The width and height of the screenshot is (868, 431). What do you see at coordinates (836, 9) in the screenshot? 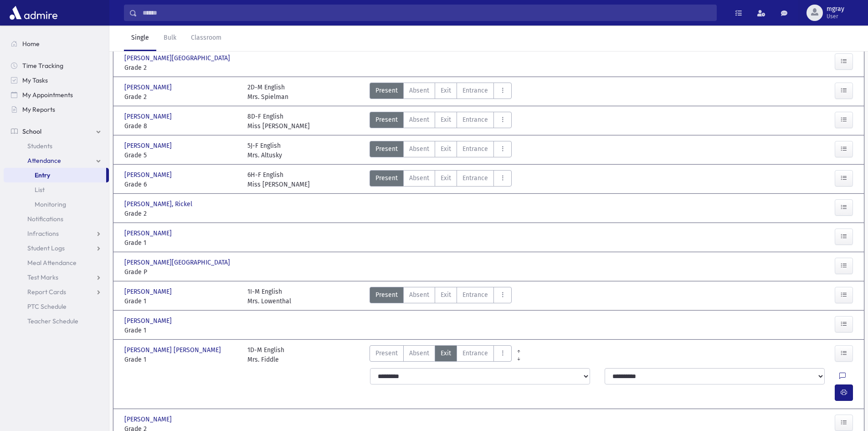
I see `span: mgray` at bounding box center [836, 9].